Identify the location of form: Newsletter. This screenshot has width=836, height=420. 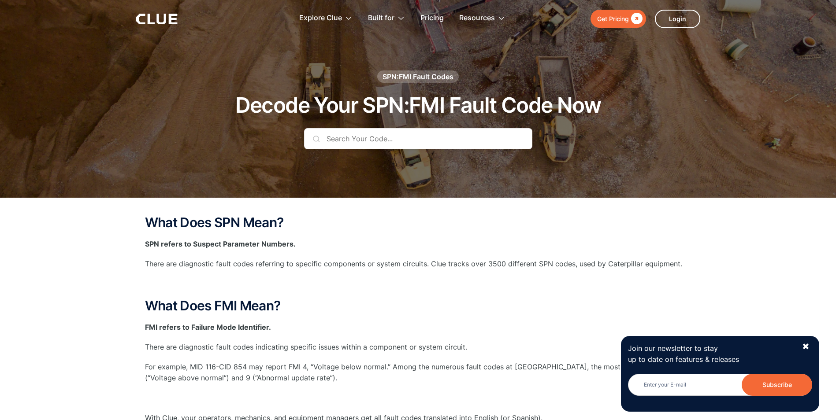
(720, 389).